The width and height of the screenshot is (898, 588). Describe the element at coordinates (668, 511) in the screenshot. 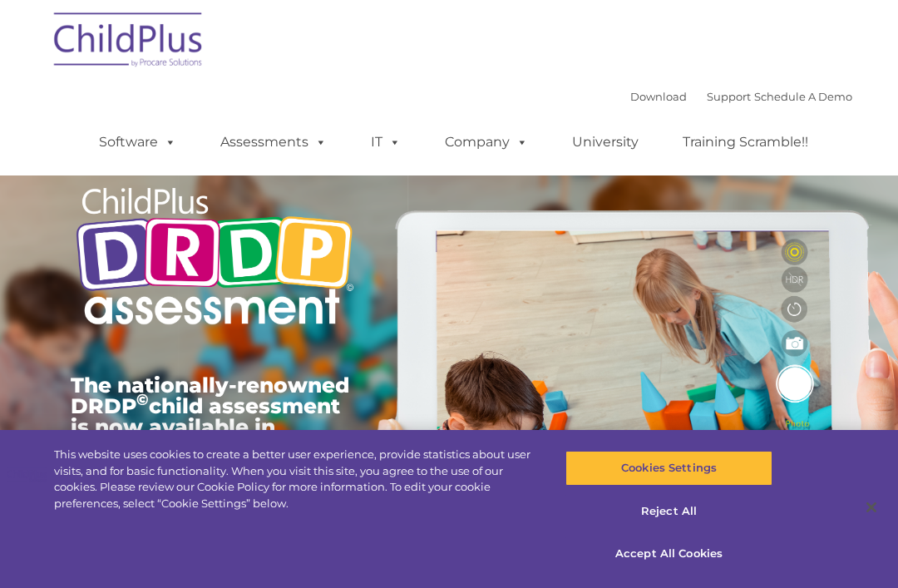

I see `button: Reject All` at that location.